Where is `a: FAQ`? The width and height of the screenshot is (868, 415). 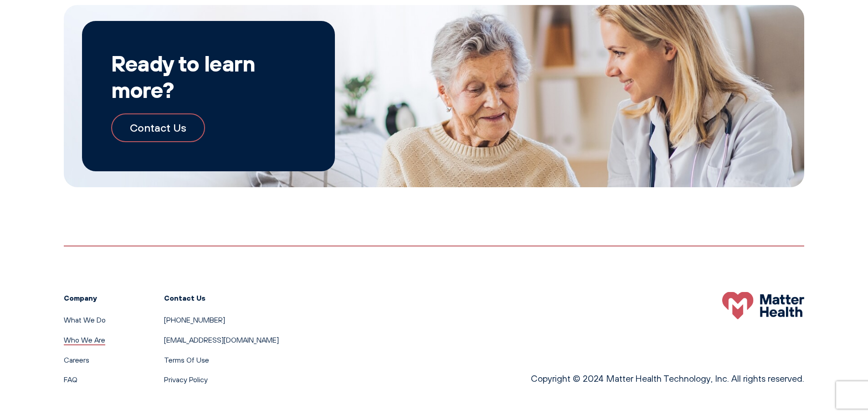 a: FAQ is located at coordinates (70, 379).